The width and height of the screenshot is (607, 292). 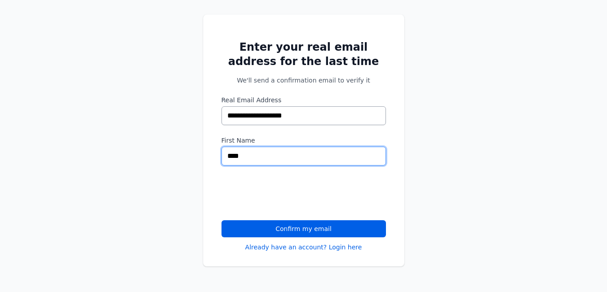 I want to click on h2: Enter your real email address for the last time, so click(x=304, y=54).